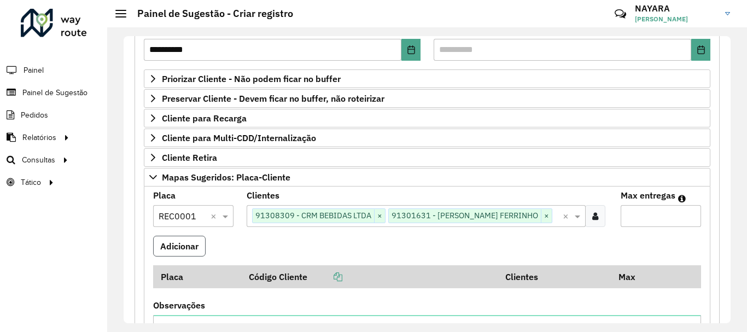 The width and height of the screenshot is (747, 332). I want to click on label: Max entregas, so click(648, 195).